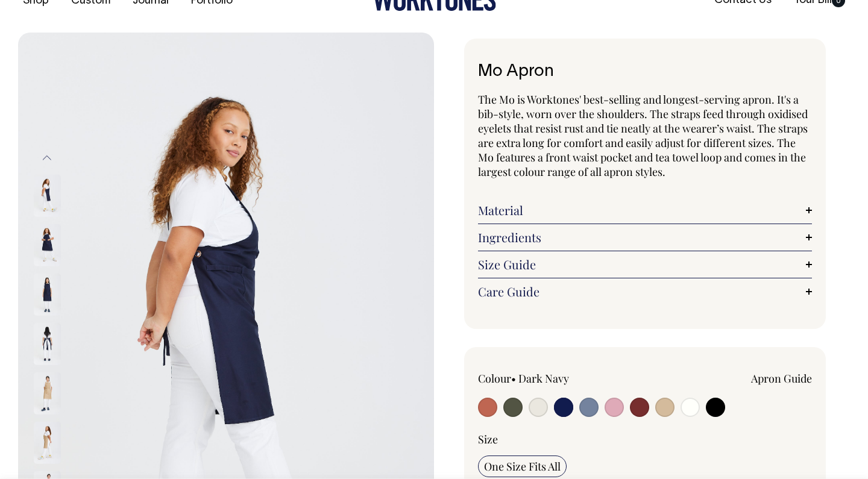 Image resolution: width=868 pixels, height=479 pixels. I want to click on button: Previous, so click(47, 157).